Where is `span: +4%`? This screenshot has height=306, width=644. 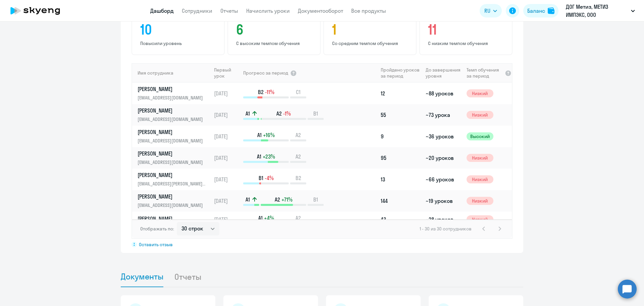 span: +4% is located at coordinates (269, 218).